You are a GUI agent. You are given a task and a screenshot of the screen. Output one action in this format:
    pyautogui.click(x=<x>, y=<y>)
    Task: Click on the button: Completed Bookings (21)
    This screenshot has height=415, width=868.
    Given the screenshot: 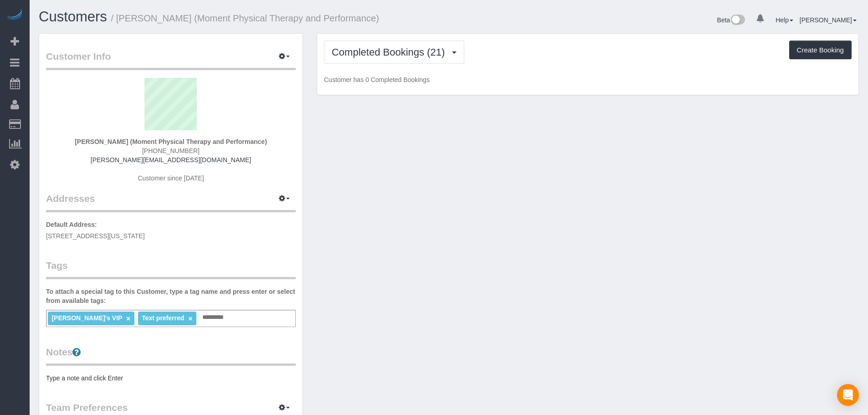 What is the action you would take?
    pyautogui.click(x=394, y=52)
    